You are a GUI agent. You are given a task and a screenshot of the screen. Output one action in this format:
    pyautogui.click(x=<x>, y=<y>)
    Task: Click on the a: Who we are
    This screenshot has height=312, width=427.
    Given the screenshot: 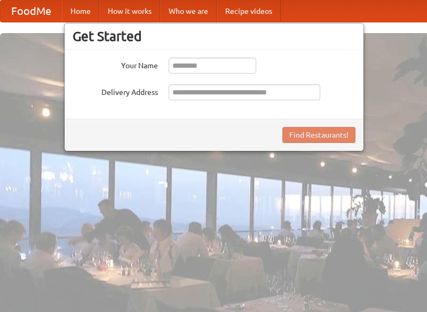 What is the action you would take?
    pyautogui.click(x=188, y=11)
    